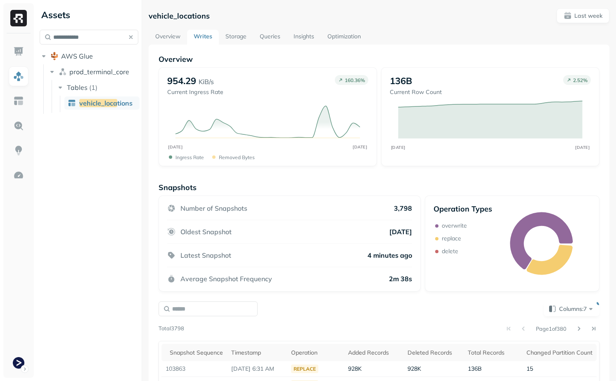 The image size is (616, 381). What do you see at coordinates (63, 72) in the screenshot?
I see `img: namespace` at bounding box center [63, 72].